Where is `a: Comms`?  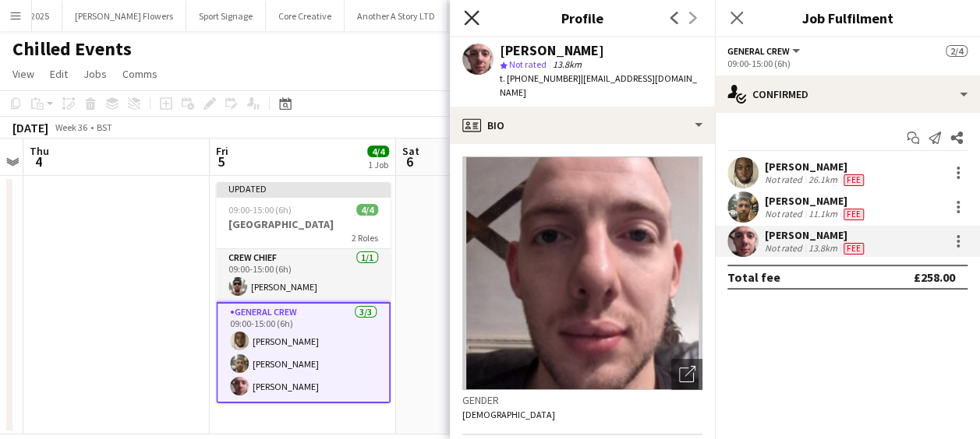 a: Comms is located at coordinates (140, 74).